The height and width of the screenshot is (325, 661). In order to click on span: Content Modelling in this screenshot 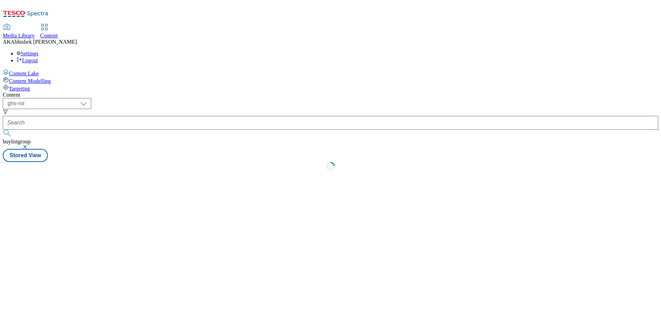, I will do `click(30, 81)`.